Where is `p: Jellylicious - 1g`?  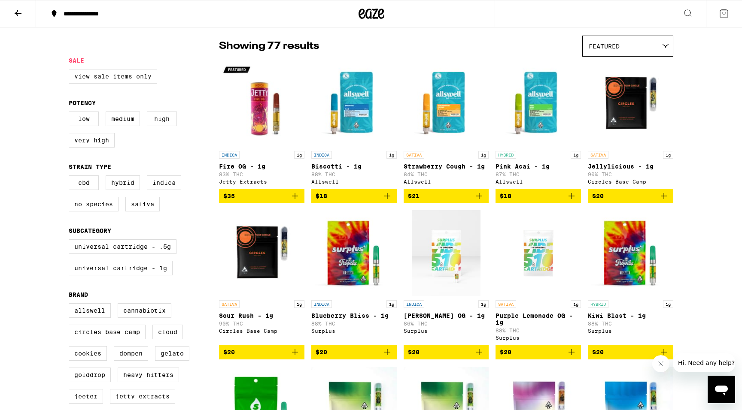
p: Jellylicious - 1g is located at coordinates (630, 166).